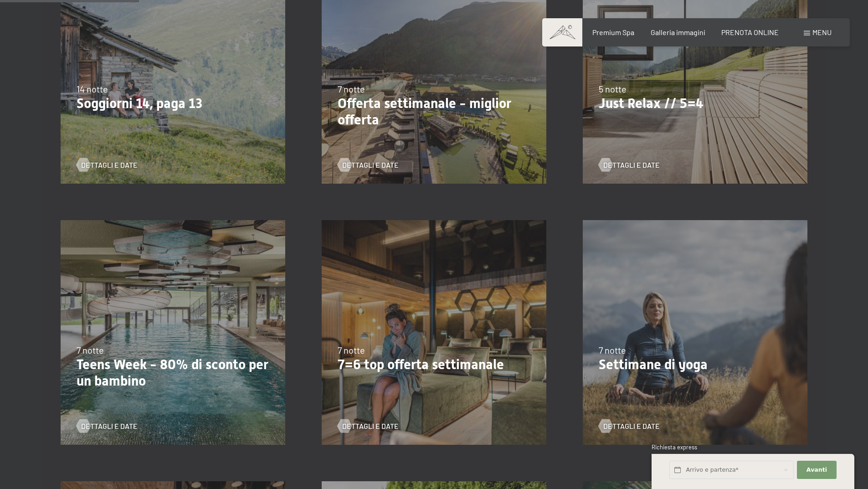 The height and width of the screenshot is (489, 868). Describe the element at coordinates (678, 32) in the screenshot. I see `span: Galleria immagini` at that location.